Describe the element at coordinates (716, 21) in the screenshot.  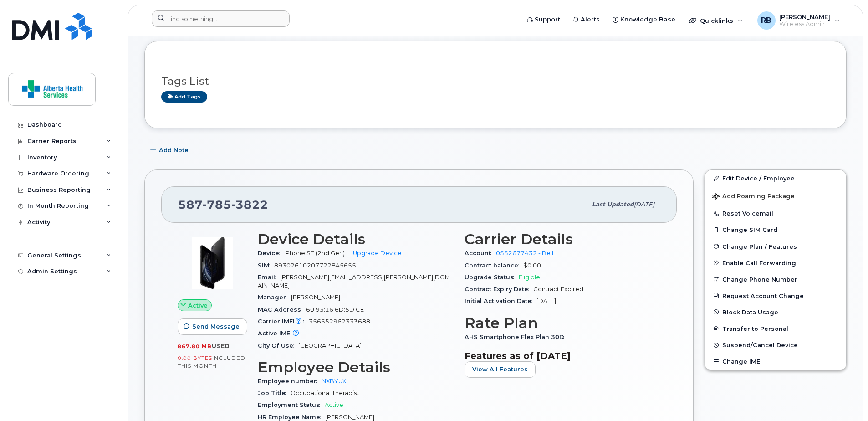
I see `div: Quicklinks` at that location.